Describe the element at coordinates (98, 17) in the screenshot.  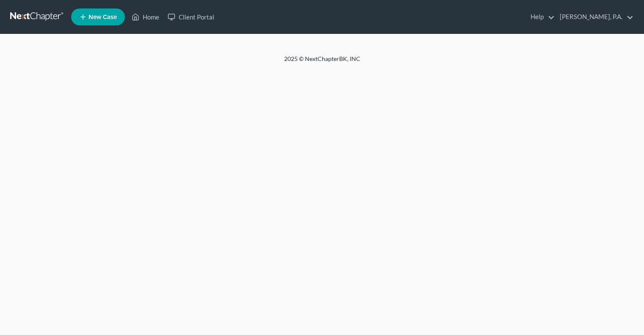
I see `new-legal-case-button: New Case` at that location.